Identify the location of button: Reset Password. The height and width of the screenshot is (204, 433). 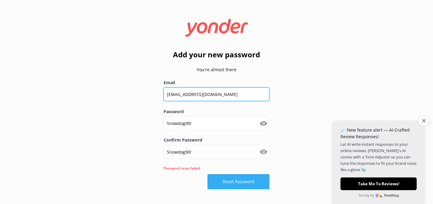
(238, 182).